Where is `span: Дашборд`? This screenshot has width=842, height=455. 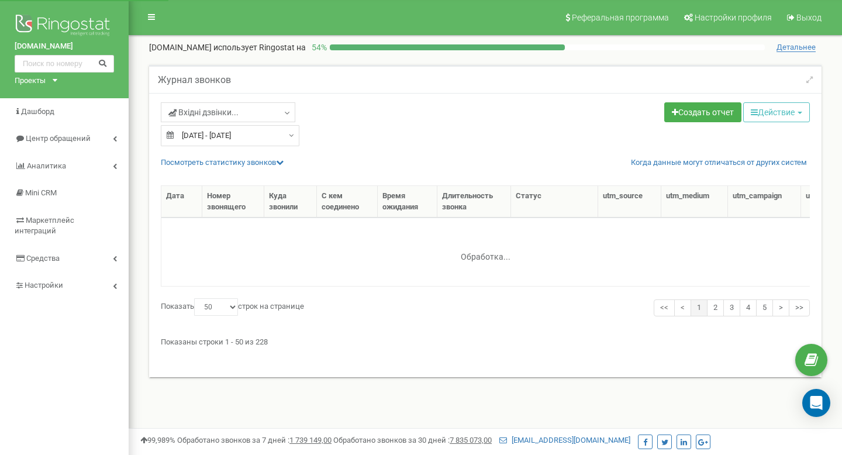 span: Дашборд is located at coordinates (37, 111).